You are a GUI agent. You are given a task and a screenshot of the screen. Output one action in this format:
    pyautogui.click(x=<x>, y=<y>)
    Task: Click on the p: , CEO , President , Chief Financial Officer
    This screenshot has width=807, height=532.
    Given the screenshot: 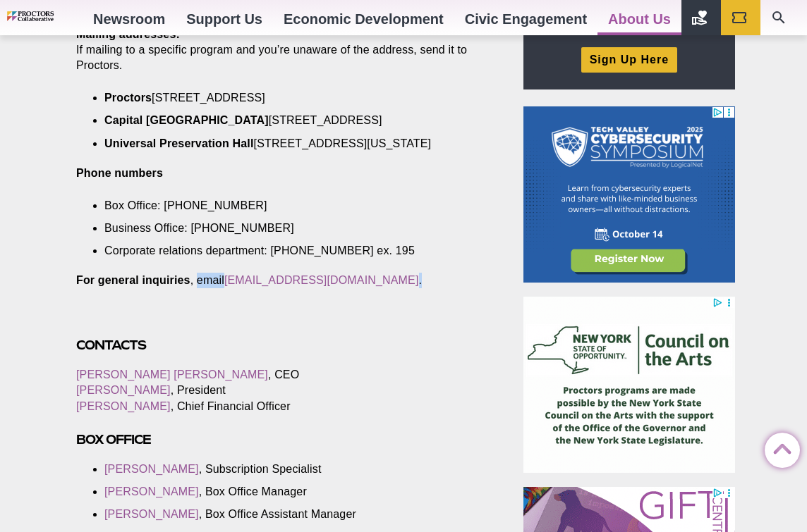 What is the action you would take?
    pyautogui.click(x=283, y=391)
    